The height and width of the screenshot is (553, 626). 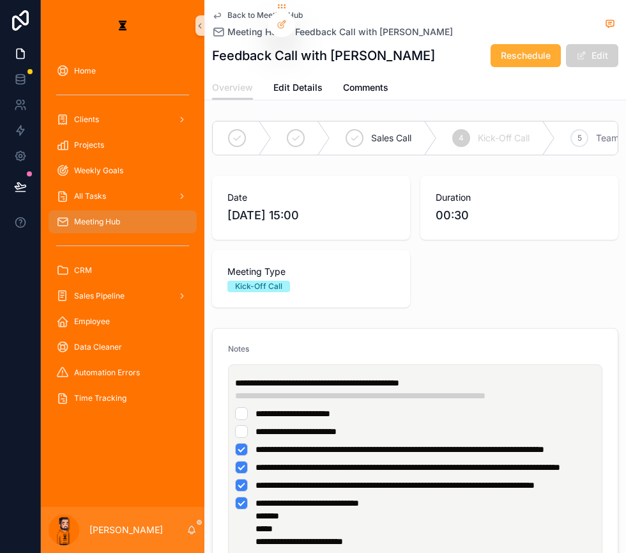 I want to click on span: Date, so click(x=311, y=198).